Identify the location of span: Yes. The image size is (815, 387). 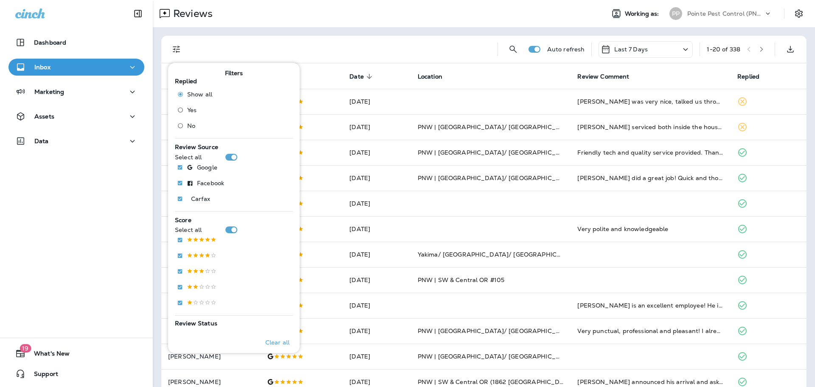
(192, 110).